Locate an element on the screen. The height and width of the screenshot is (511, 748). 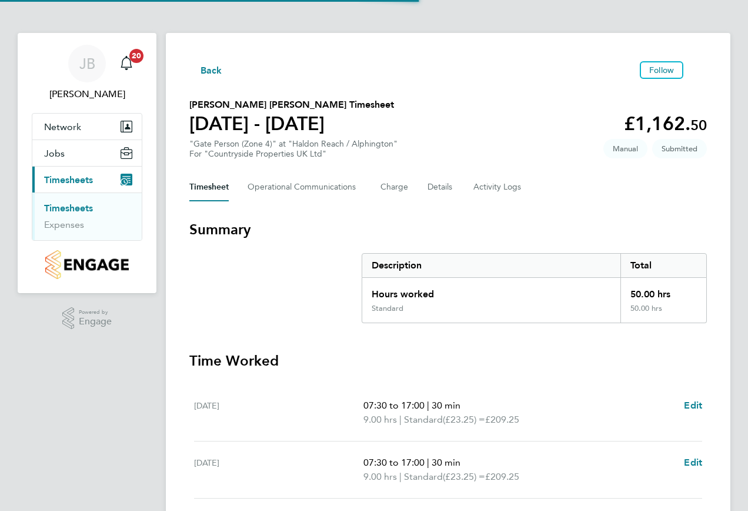
a: Powered byEngage is located at coordinates (87, 318).